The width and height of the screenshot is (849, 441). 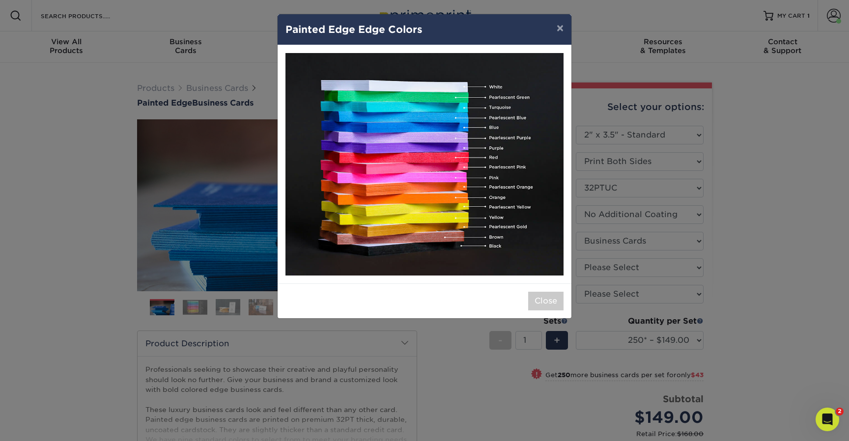 What do you see at coordinates (840, 412) in the screenshot?
I see `span: 2` at bounding box center [840, 412].